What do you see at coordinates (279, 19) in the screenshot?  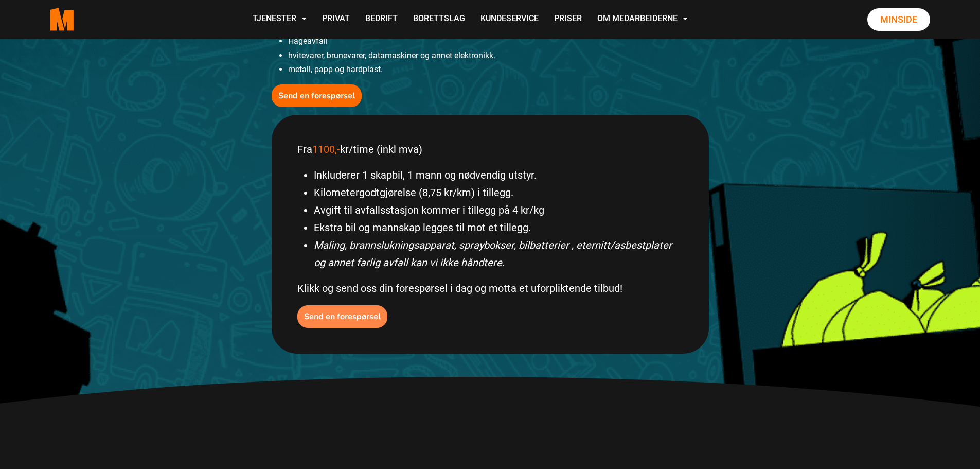 I see `a: Tjenester` at bounding box center [279, 19].